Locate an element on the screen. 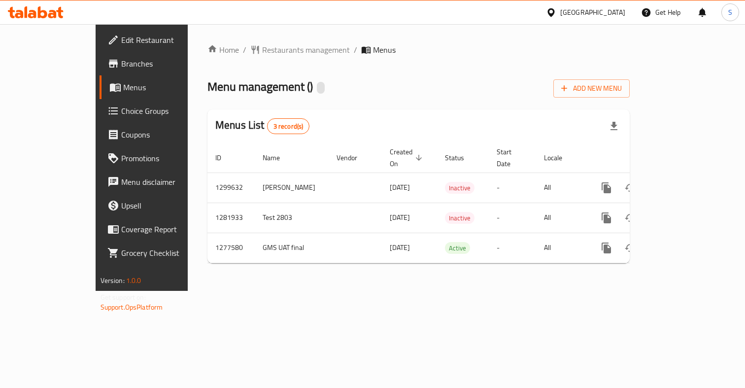 The height and width of the screenshot is (388, 745). a: Edit Restaurant is located at coordinates (160, 40).